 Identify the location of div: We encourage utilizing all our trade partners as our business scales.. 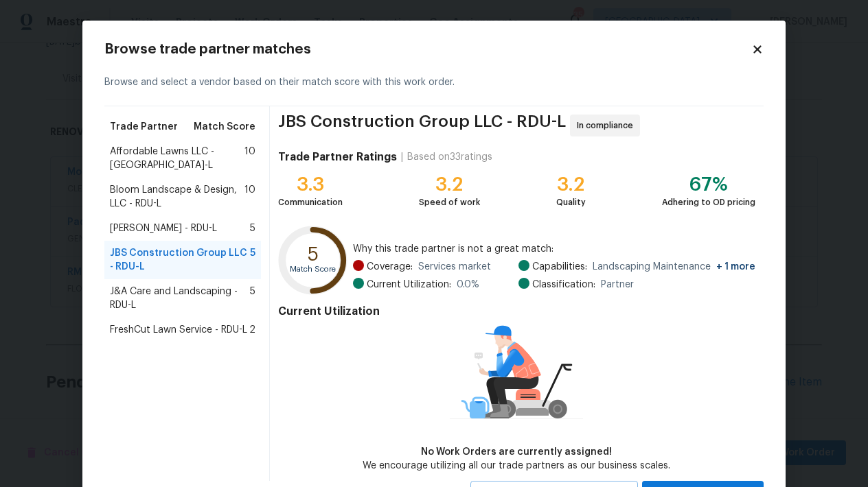
(516, 466).